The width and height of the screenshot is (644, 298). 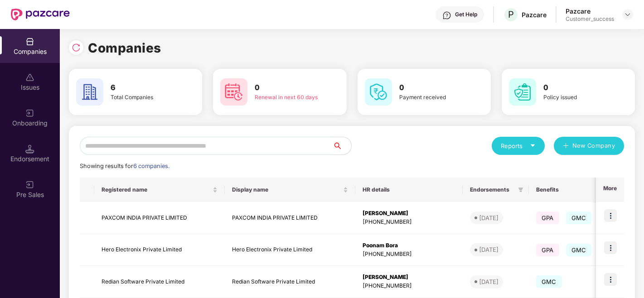 What do you see at coordinates (30, 149) in the screenshot?
I see `img: svg+xml;base64,PHN2ZyB3aWR0aD0iMTQuNSIgaGVpZ2h0PSIxNC41IiB2aWV3Qm94PSIwIDAgMTYgMTYiIGZpbGw9Im5vbm...` at bounding box center [30, 149].